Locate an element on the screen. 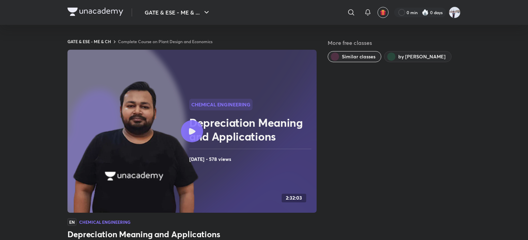 The width and height of the screenshot is (528, 240). h3: Depreciation Meaning and Applications is located at coordinates (192, 235).